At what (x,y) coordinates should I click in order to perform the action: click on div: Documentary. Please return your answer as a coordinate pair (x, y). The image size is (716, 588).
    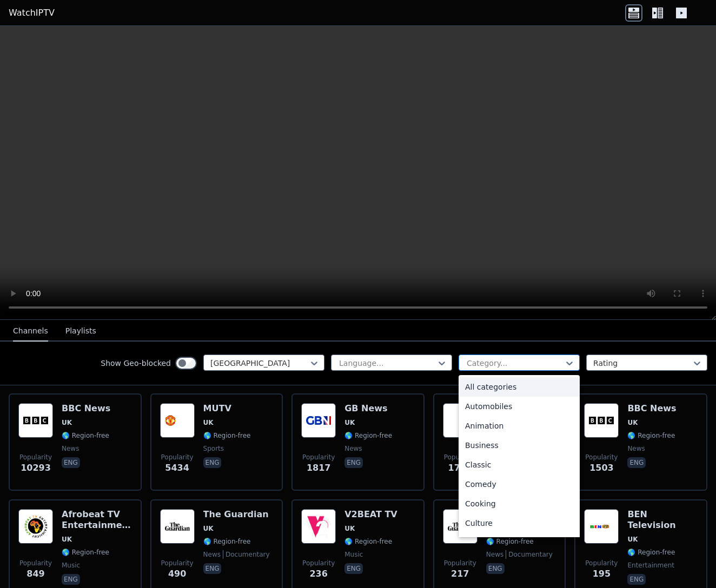
    Looking at the image, I should click on (519, 543).